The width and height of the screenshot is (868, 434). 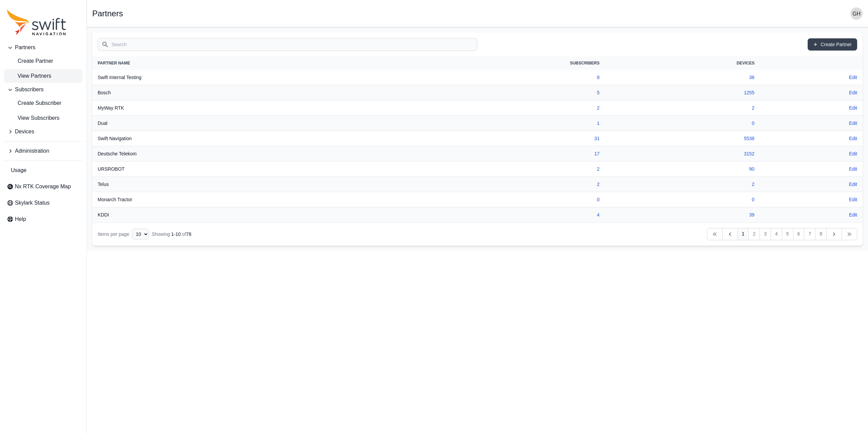 What do you see at coordinates (29, 89) in the screenshot?
I see `span: Subscribers` at bounding box center [29, 89].